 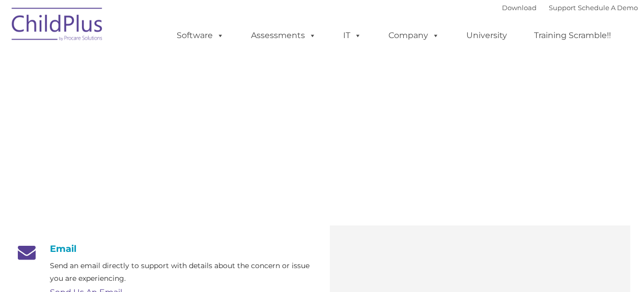 I want to click on a: Assessments, so click(x=283, y=36).